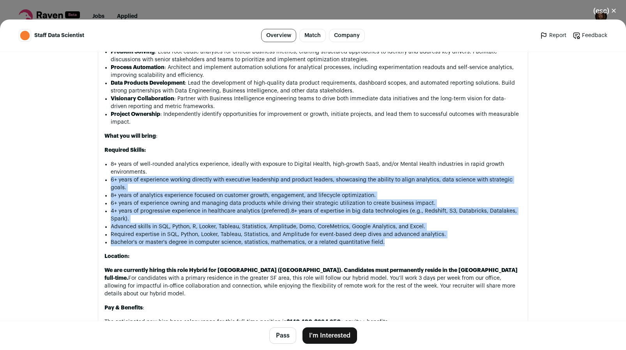 The image size is (626, 350). I want to click on strong: Required Skills:, so click(125, 150).